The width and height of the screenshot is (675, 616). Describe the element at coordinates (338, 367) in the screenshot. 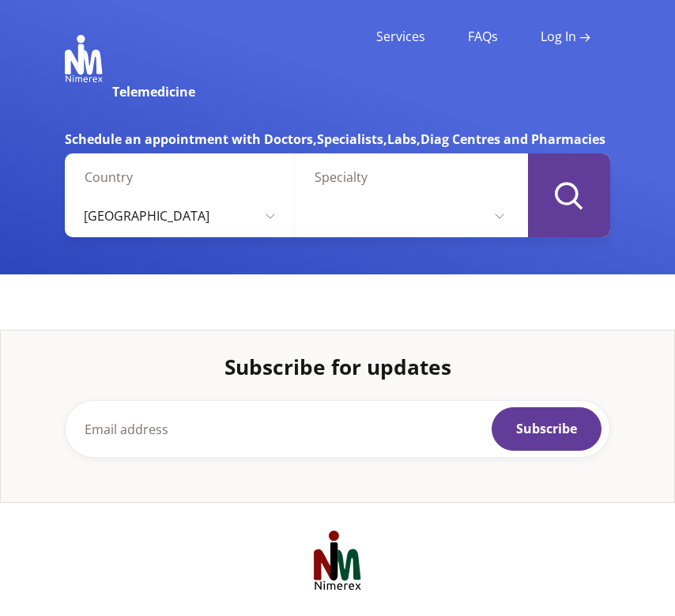

I see `h2: Subscribe for updates` at that location.